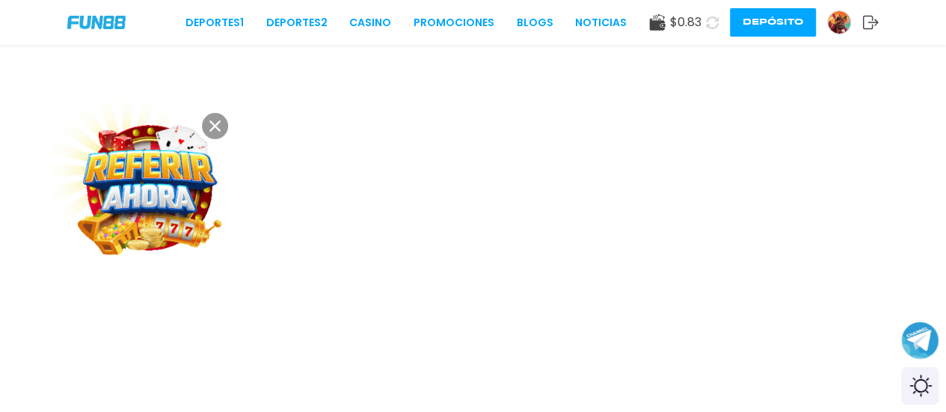  What do you see at coordinates (773, 22) in the screenshot?
I see `button: Depósito` at bounding box center [773, 22].